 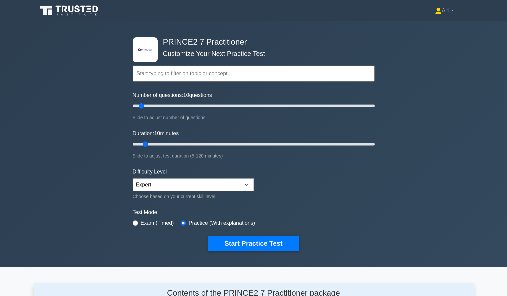 What do you see at coordinates (150, 172) in the screenshot?
I see `label: Difficulty Level` at bounding box center [150, 172].